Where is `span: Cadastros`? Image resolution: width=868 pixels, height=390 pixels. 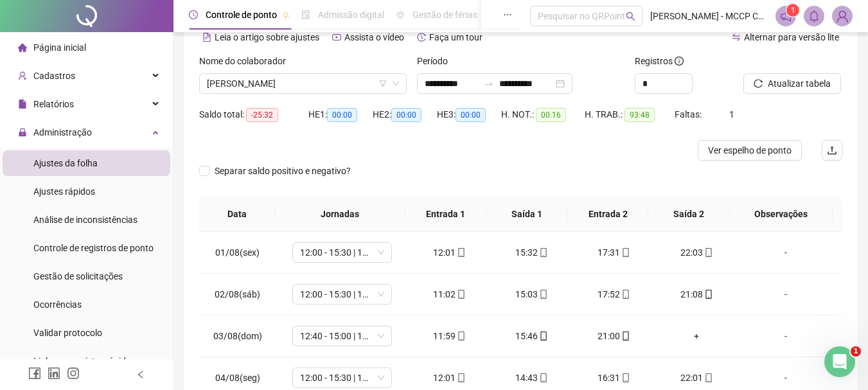
span: Cadastros is located at coordinates (54, 76).